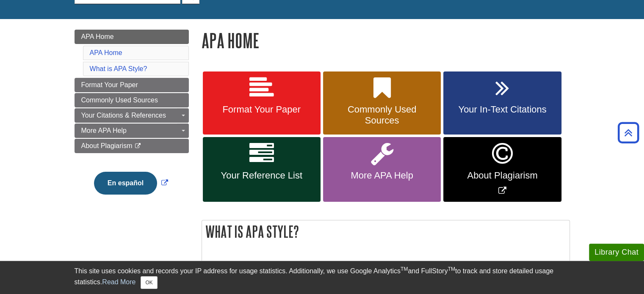 Image resolution: width=644 pixels, height=294 pixels. I want to click on h2: What is APA Style?, so click(386, 232).